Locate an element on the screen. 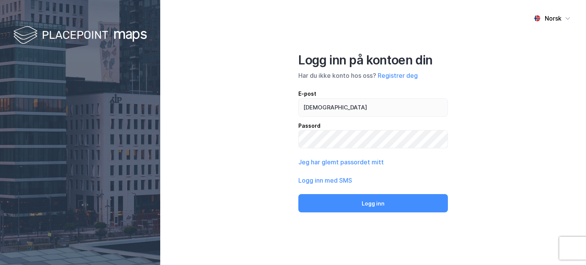  div: Passord is located at coordinates (373, 126).